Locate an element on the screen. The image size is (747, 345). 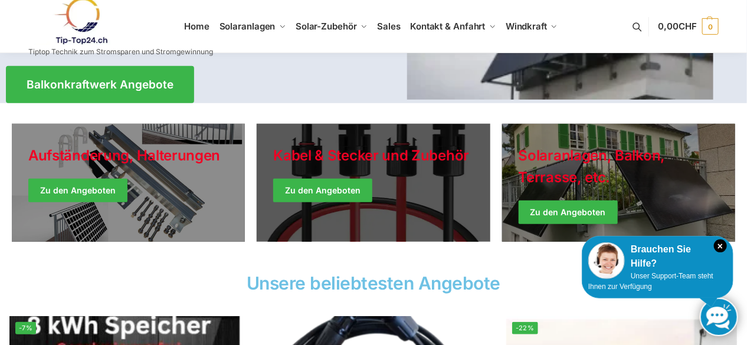
span: Balkonkraftwerk Angebote is located at coordinates (100, 84).